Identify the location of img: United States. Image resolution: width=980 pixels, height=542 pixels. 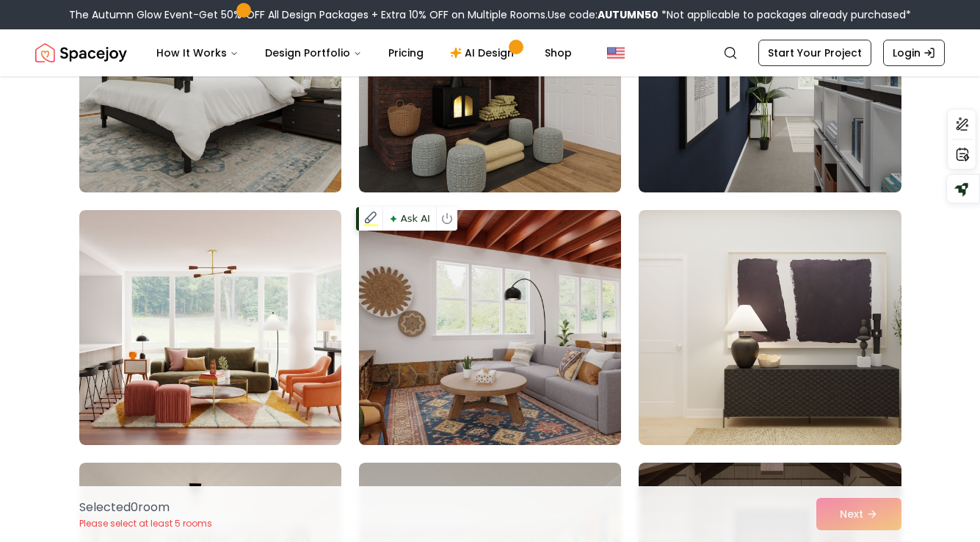
(616, 53).